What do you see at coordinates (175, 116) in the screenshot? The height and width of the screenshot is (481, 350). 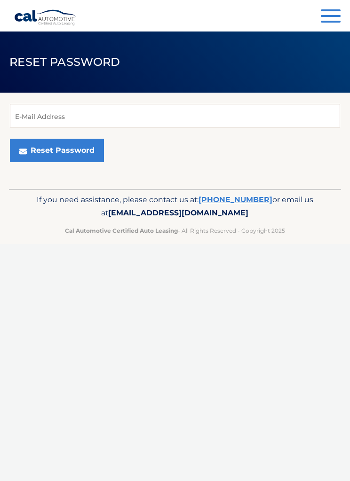 I see `input: E-Mail Address` at bounding box center [175, 116].